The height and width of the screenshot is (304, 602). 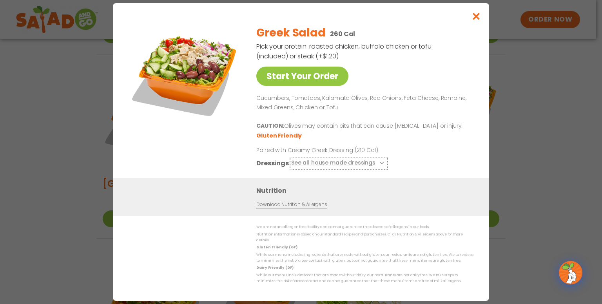 What do you see at coordinates (476, 16) in the screenshot?
I see `button: Close modal` at bounding box center [476, 16].